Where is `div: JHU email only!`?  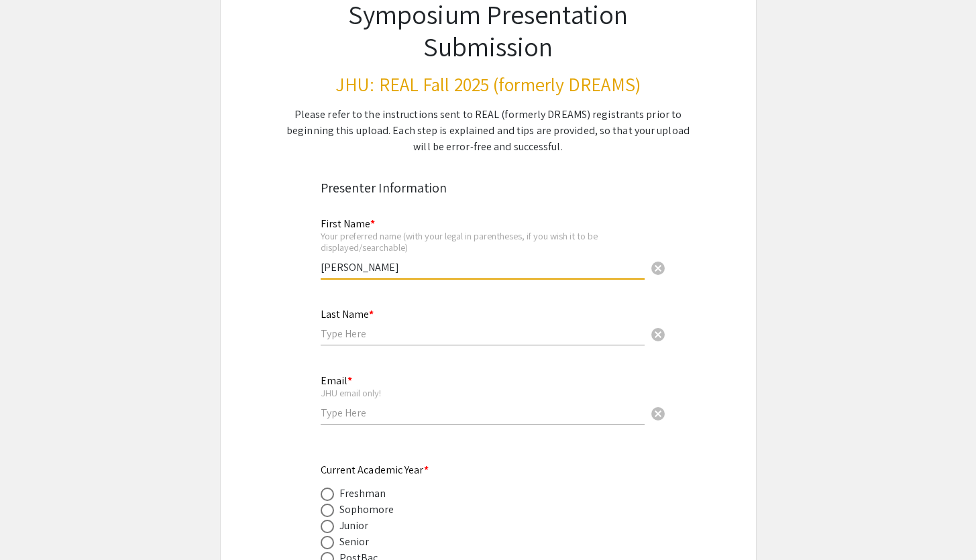
div: JHU email only! is located at coordinates (483, 393).